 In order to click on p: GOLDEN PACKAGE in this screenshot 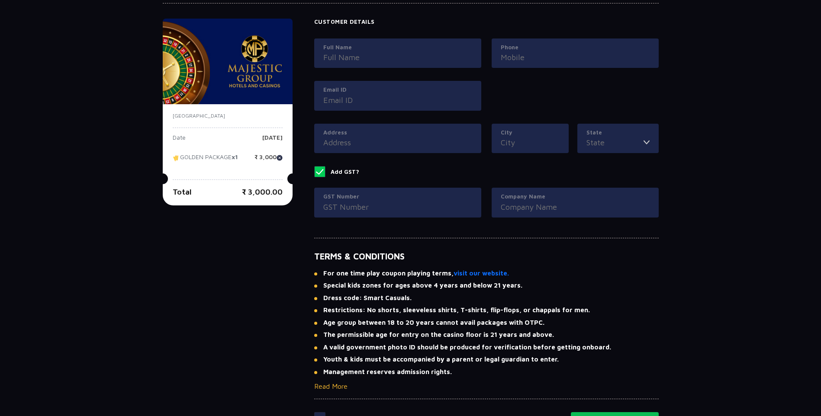, I will do `click(205, 161)`.